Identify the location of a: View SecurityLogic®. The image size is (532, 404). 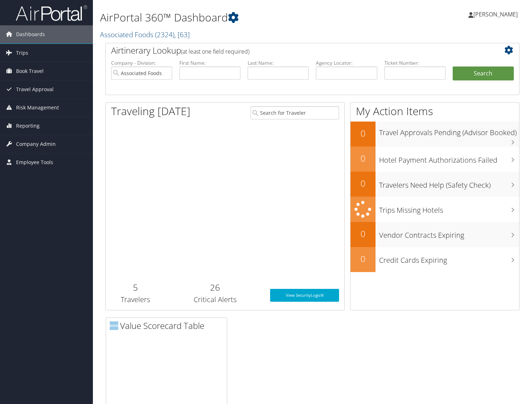
(305, 296).